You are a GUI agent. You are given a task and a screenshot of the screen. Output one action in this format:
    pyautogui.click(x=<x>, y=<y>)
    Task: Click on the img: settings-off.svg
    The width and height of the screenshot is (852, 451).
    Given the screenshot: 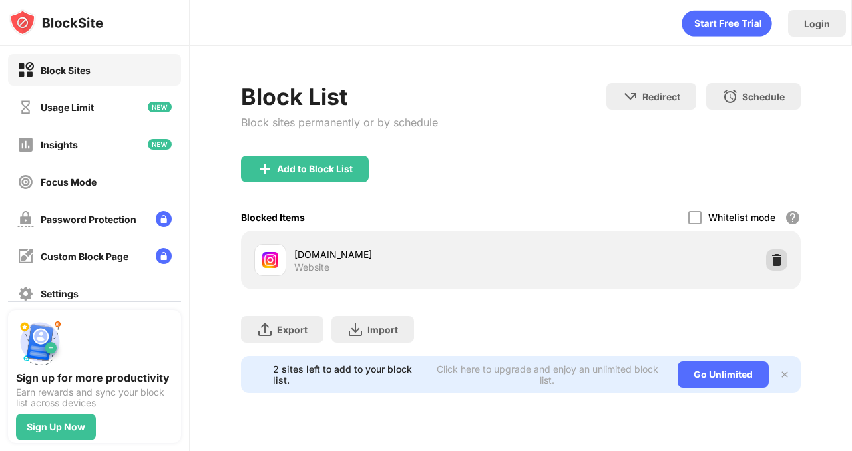 What is the action you would take?
    pyautogui.click(x=25, y=294)
    